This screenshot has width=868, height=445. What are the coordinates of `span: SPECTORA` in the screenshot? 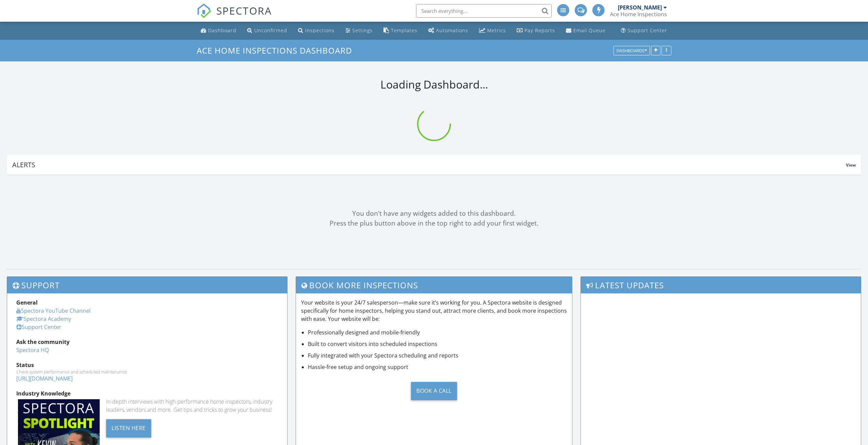 It's located at (244, 11).